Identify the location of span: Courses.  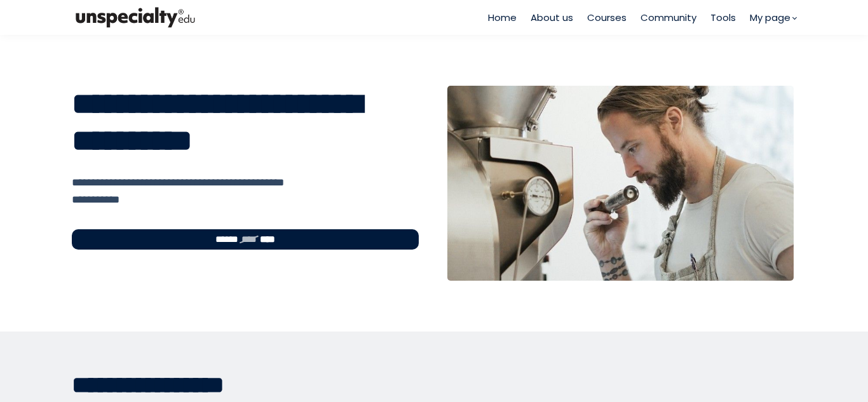
(607, 17).